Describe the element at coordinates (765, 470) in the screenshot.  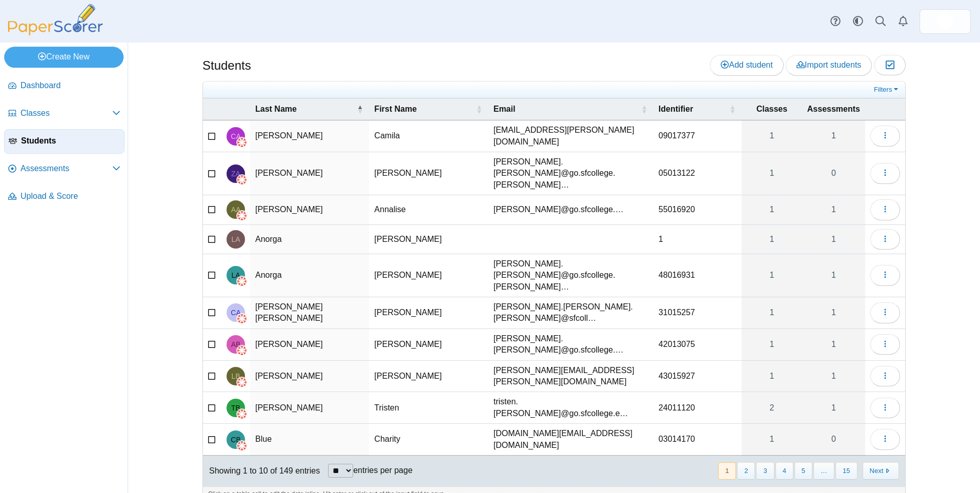
I see `button: 3` at that location.